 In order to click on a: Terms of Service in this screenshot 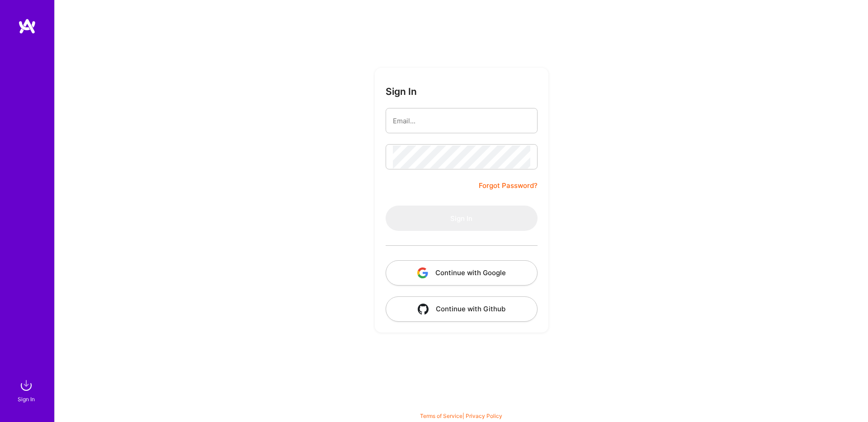, I will do `click(441, 416)`.